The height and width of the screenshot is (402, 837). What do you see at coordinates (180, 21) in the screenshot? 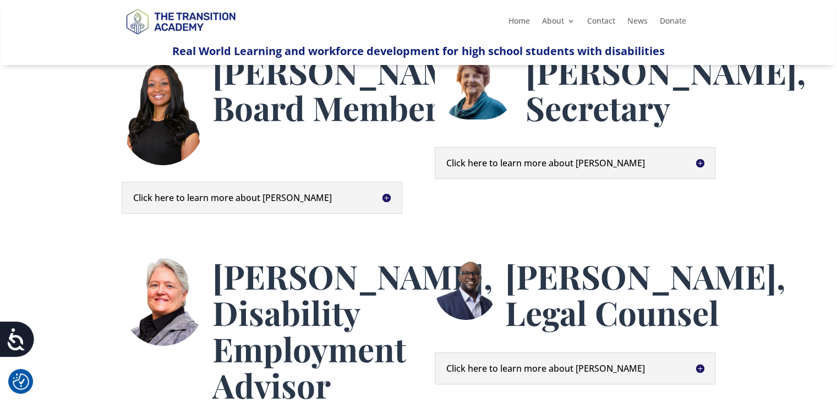
I see `img: TTA Brand_TTA Primary Logo_Horizontal_Light BG` at bounding box center [180, 21].